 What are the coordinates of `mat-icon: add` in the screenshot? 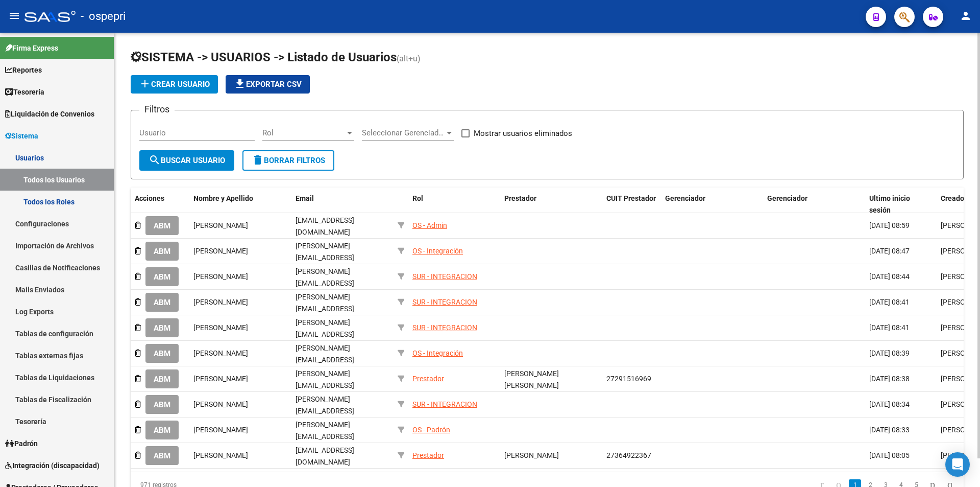 It's located at (145, 84).